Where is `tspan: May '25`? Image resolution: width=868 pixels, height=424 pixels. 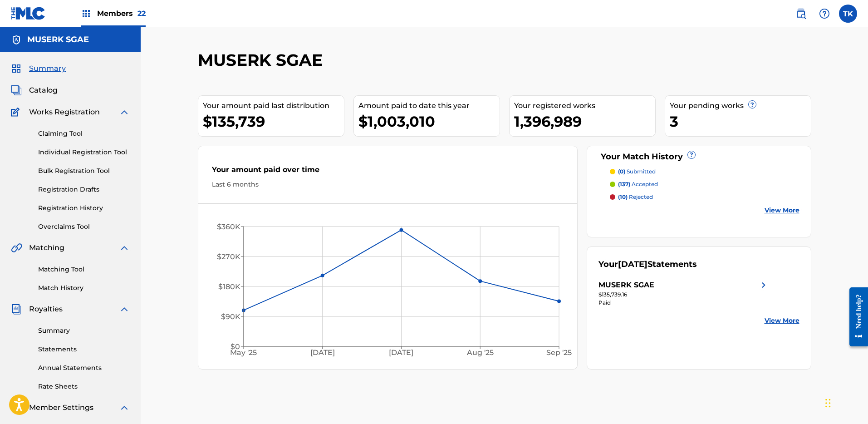 tspan: May '25 is located at coordinates (243, 353).